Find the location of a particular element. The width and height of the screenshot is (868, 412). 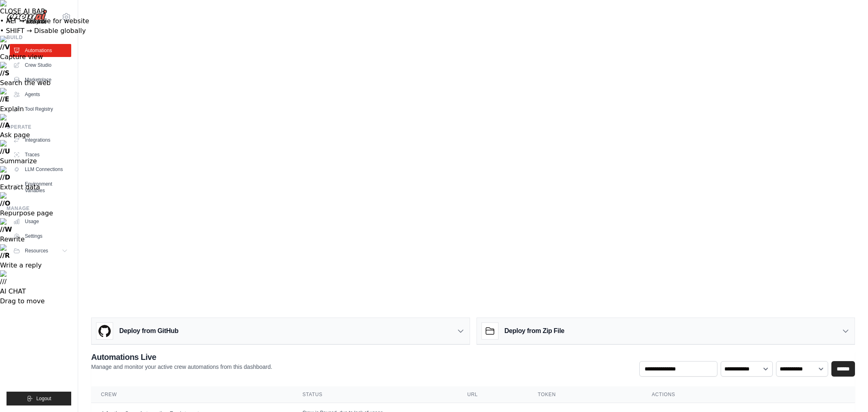

span: Logout is located at coordinates (44, 399).